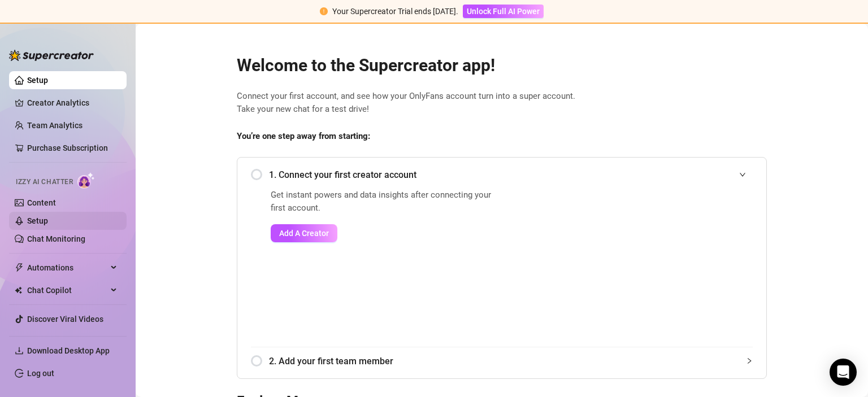 This screenshot has width=868, height=397. What do you see at coordinates (304, 233) in the screenshot?
I see `span: Add A Creator` at bounding box center [304, 233].